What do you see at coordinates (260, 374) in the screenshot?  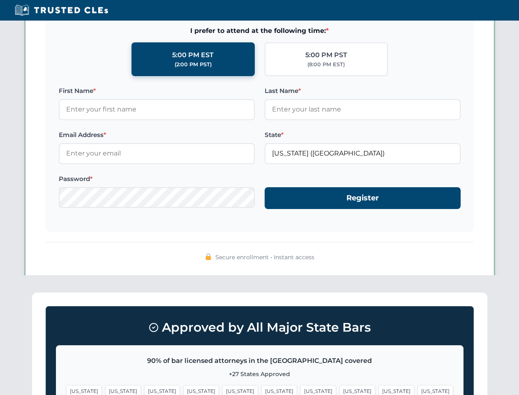 I see `p: +27 States Approved` at bounding box center [260, 374].